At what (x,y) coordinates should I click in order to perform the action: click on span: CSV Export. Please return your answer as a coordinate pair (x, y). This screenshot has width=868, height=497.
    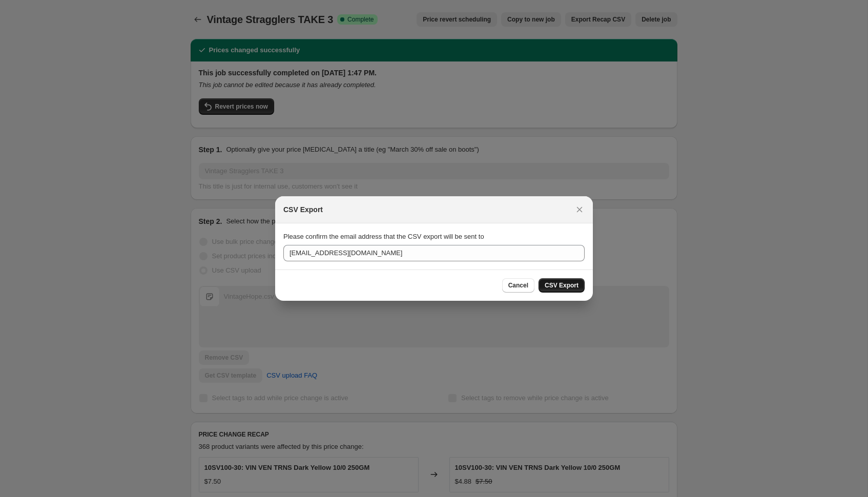
    Looking at the image, I should click on (562, 285).